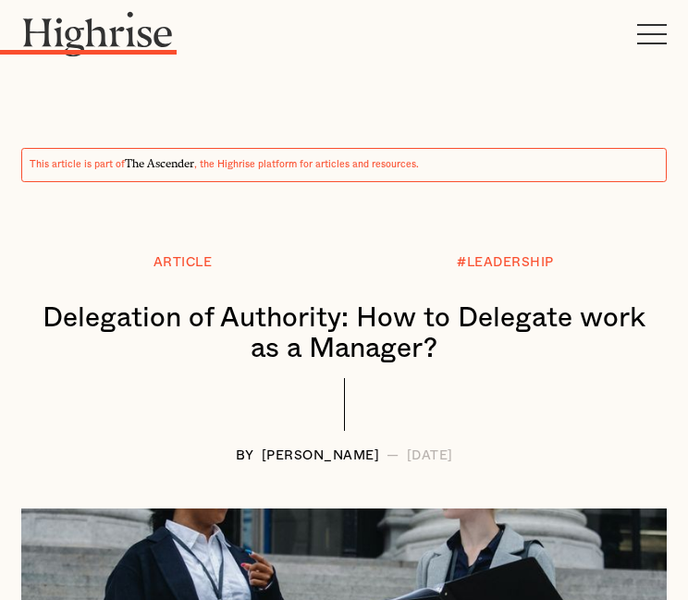 Image resolution: width=688 pixels, height=600 pixels. Describe the element at coordinates (183, 263) in the screenshot. I see `div: Article` at that location.